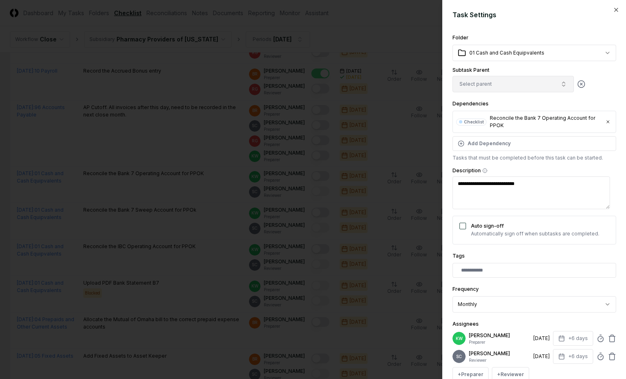 The height and width of the screenshot is (379, 626). Describe the element at coordinates (488, 226) in the screenshot. I see `label: Auto sign-off` at that location.